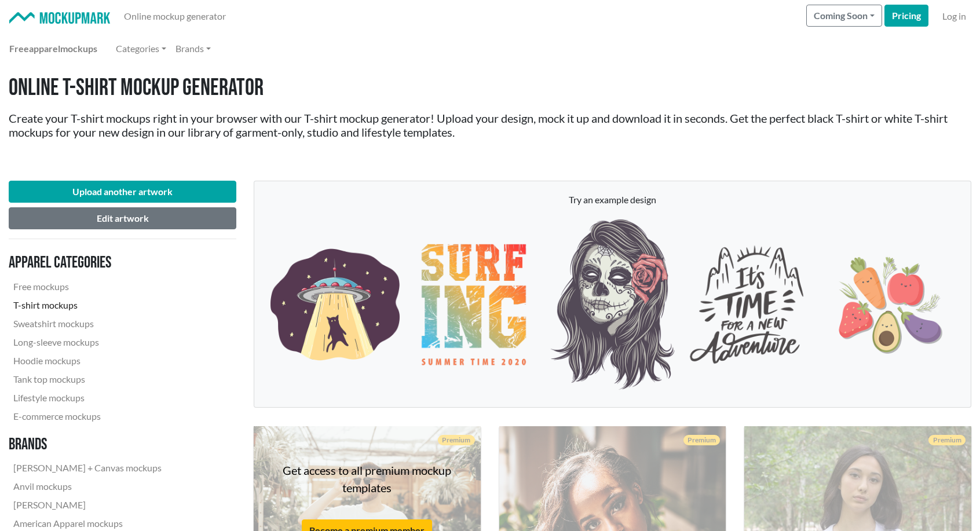 The image size is (980, 531). What do you see at coordinates (122, 191) in the screenshot?
I see `button: Upload another artwork` at bounding box center [122, 191].